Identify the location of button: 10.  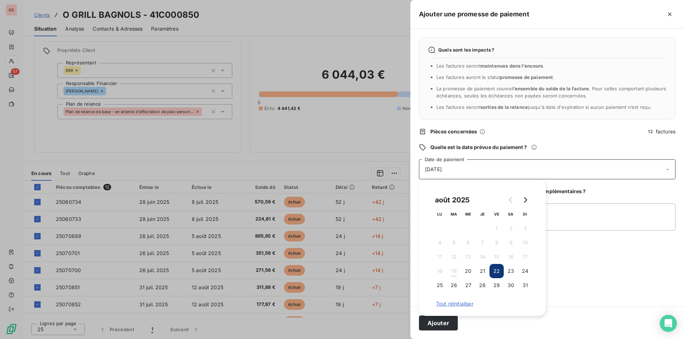
(525, 243).